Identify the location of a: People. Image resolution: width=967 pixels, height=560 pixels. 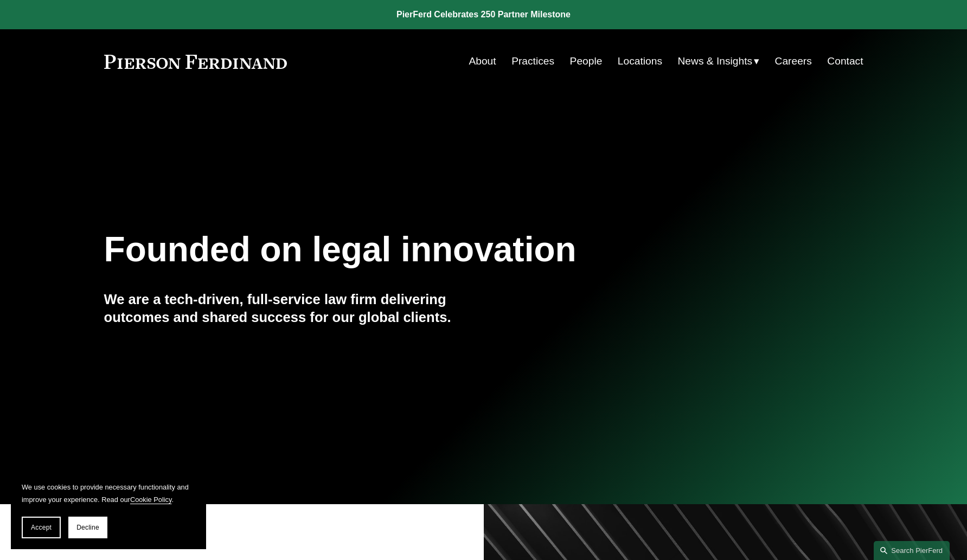
(586, 61).